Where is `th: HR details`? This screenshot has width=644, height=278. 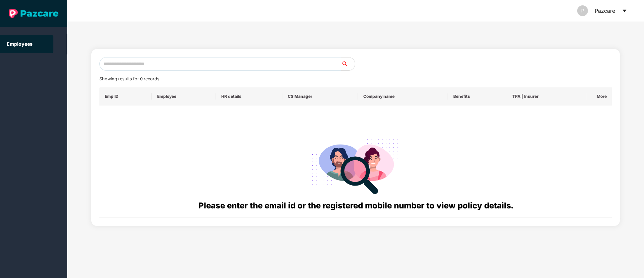
th: HR details is located at coordinates (249, 96).